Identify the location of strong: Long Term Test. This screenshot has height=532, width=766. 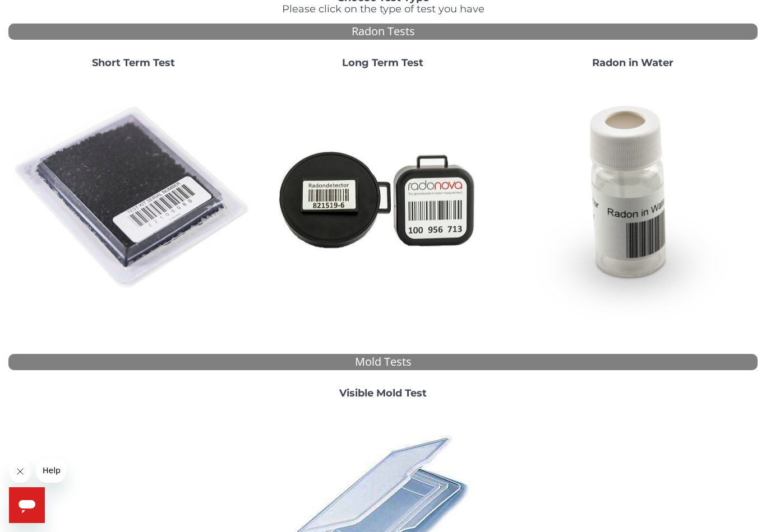
(383, 63).